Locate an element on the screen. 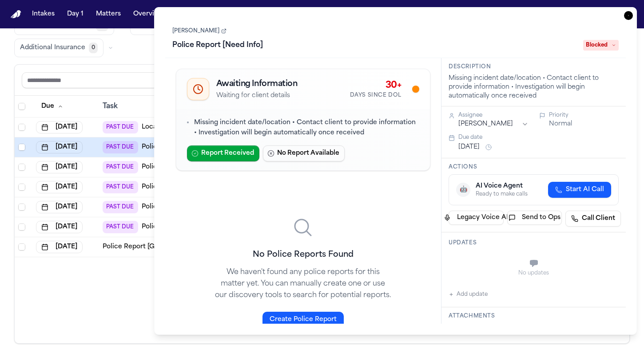 Image resolution: width=644 pixels, height=345 pixels. button: Tasks is located at coordinates (184, 14).